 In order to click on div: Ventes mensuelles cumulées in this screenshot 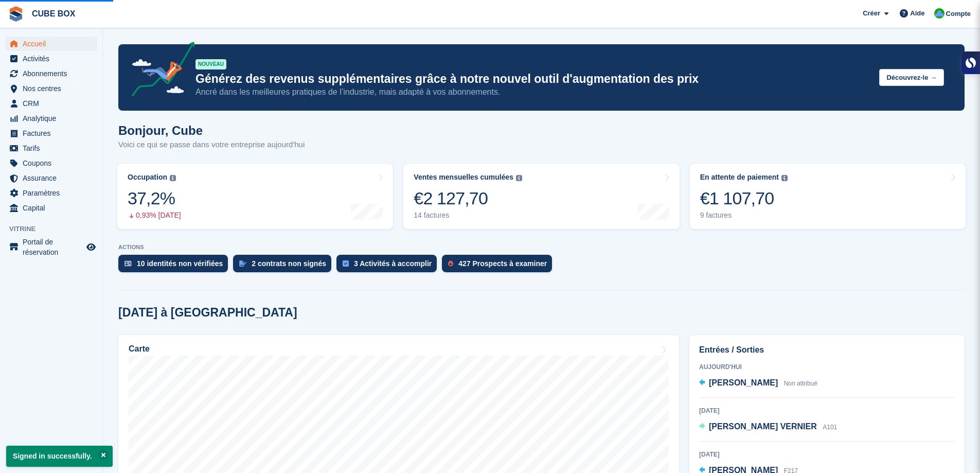, I will do `click(463, 177)`.